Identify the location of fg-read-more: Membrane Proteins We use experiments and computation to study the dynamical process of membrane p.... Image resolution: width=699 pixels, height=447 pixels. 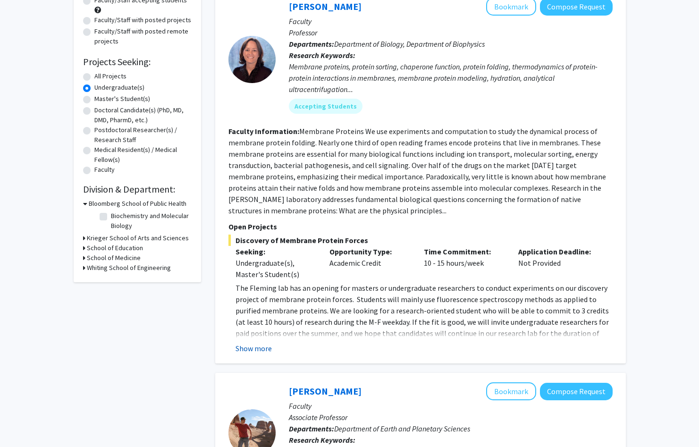
(417, 171).